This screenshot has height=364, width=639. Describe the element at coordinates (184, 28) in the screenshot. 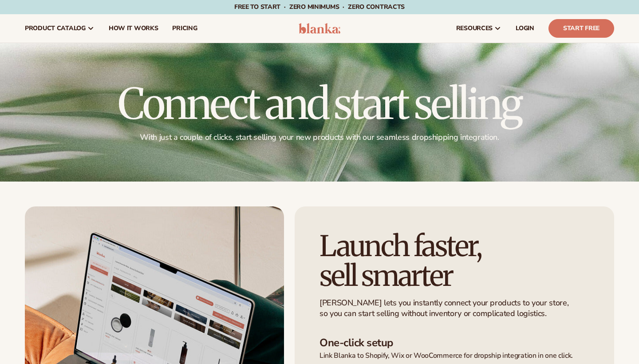

I see `span: pricing` at that location.